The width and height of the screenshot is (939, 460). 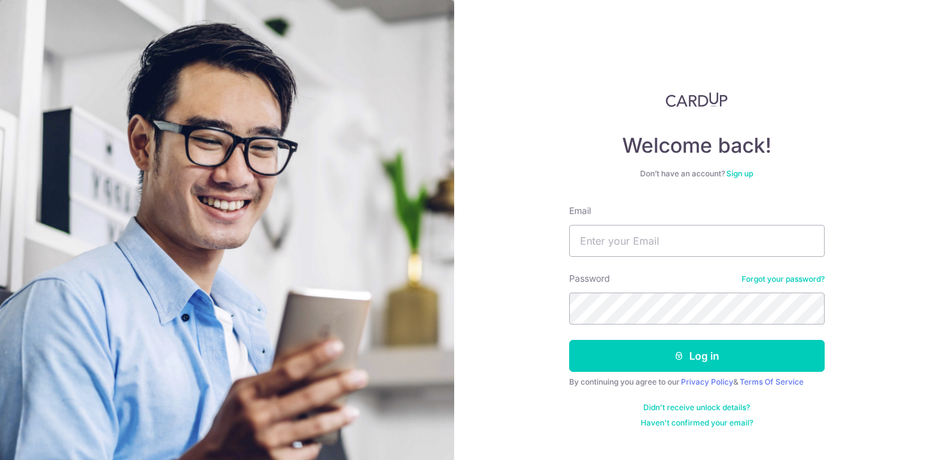 I want to click on div: Don’t have an account?, so click(x=697, y=174).